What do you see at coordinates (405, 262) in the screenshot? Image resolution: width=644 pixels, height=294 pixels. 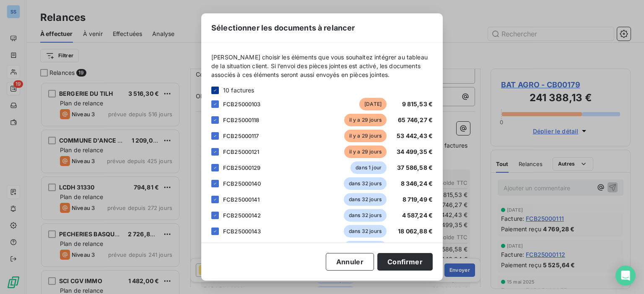 I see `button: Confirmer` at bounding box center [405, 262].